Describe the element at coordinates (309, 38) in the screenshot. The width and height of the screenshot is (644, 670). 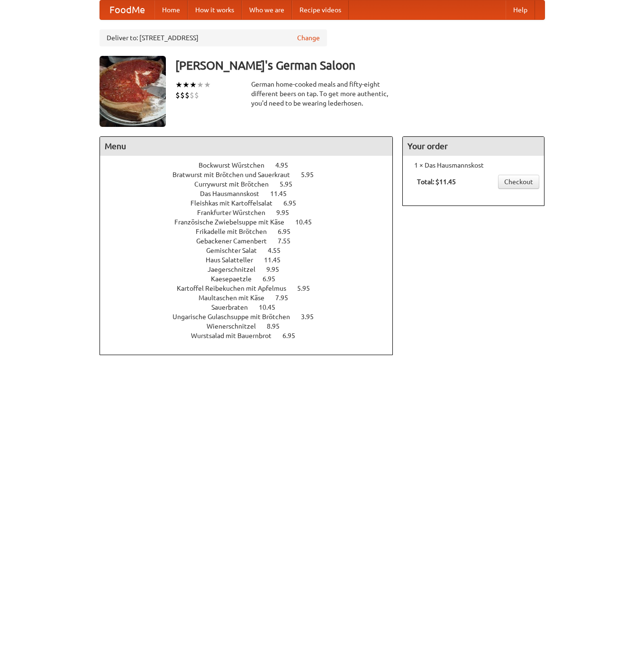
I see `a: Change` at that location.